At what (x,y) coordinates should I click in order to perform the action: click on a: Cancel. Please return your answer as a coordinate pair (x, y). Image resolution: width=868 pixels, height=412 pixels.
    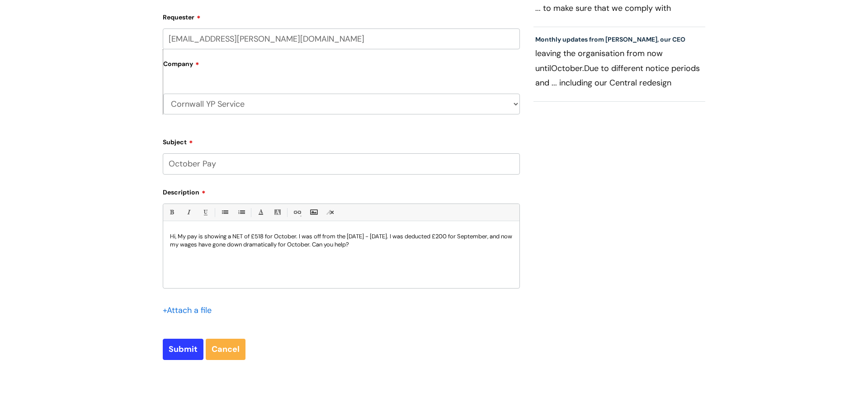
    Looking at the image, I should click on (226, 349).